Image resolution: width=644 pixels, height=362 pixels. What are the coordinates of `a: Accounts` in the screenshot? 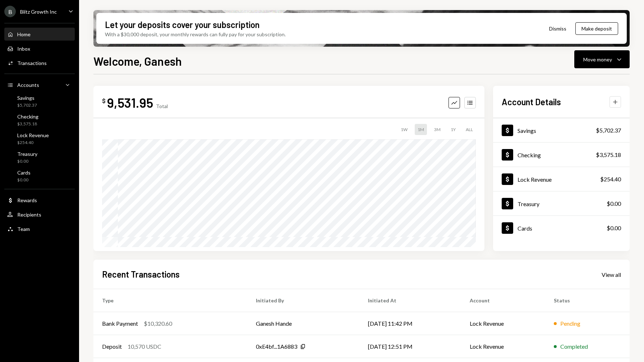 It's located at (39, 85).